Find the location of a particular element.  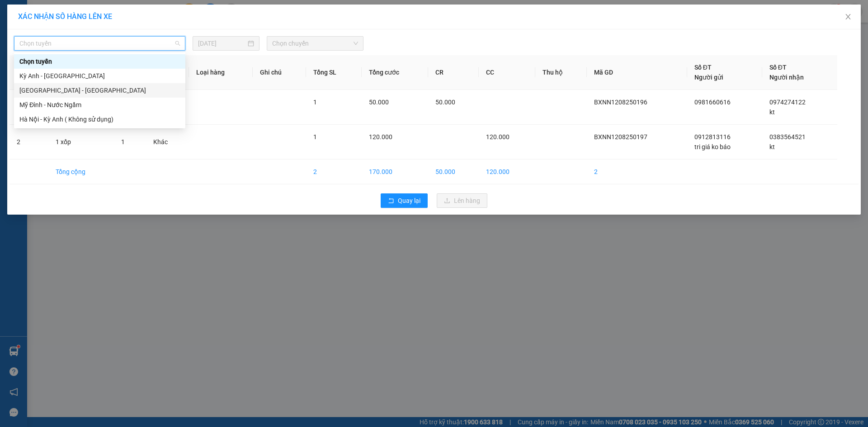

th: Thu hộ is located at coordinates (561, 72).